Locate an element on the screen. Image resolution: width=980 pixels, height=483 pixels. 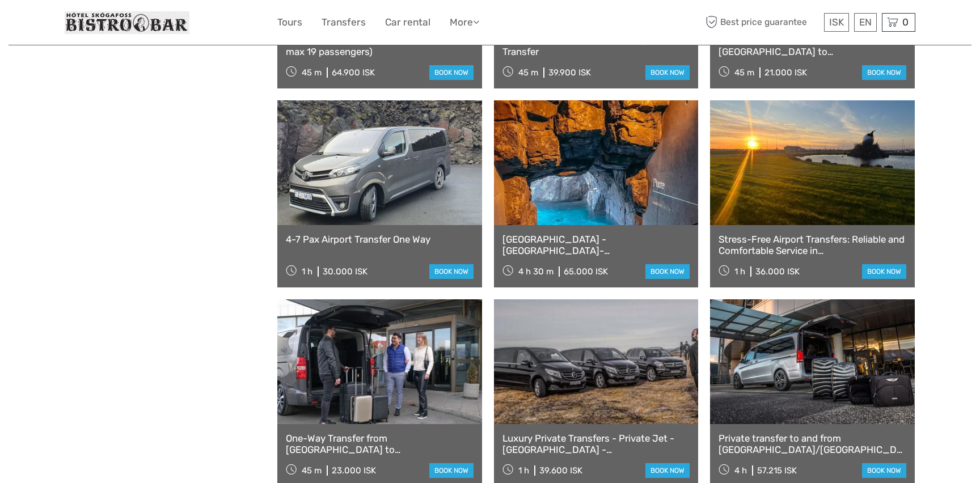
p: We're away right now. Please check back later! is located at coordinates (72, 25).